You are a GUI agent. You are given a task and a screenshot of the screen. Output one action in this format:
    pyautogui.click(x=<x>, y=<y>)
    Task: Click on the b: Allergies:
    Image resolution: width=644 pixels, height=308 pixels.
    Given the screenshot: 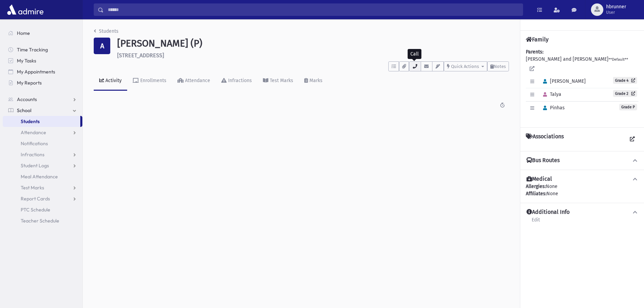 What is the action you would take?
    pyautogui.click(x=536, y=186)
    